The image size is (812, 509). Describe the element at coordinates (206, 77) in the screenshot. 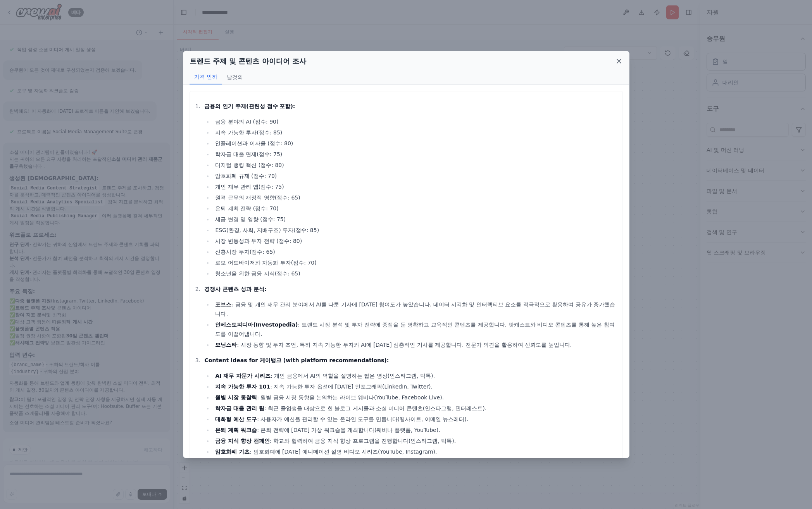

I see `font: 가격 인하` at that location.